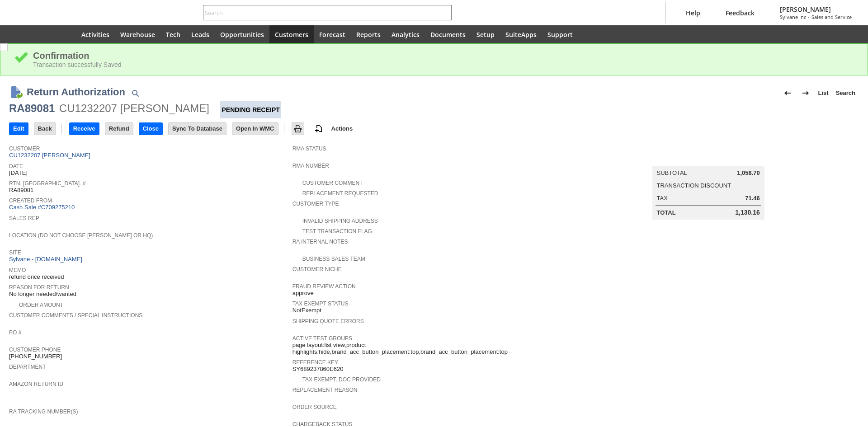 Image resolution: width=868 pixels, height=427 pixels. What do you see at coordinates (325, 390) in the screenshot?
I see `a: Replacement reason` at bounding box center [325, 390].